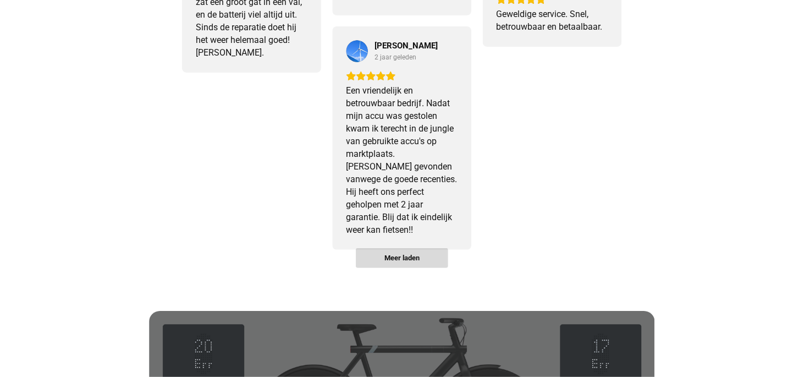 The height and width of the screenshot is (377, 804). Describe the element at coordinates (402, 257) in the screenshot. I see `button: Meer laden` at that location.